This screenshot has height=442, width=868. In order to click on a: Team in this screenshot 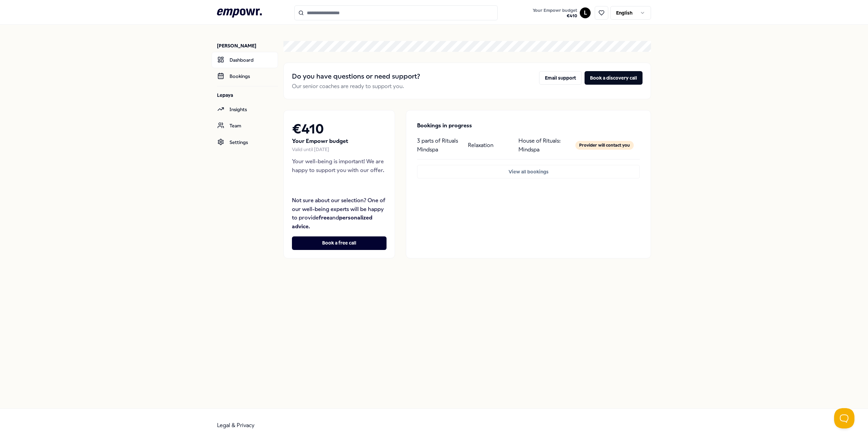, I will do `click(245, 126)`.